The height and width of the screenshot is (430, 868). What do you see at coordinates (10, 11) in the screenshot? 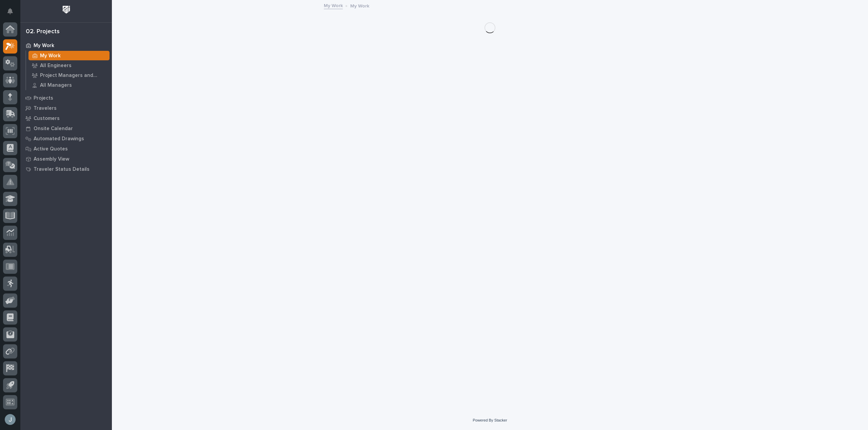
I see `button: Notifications` at bounding box center [10, 11].